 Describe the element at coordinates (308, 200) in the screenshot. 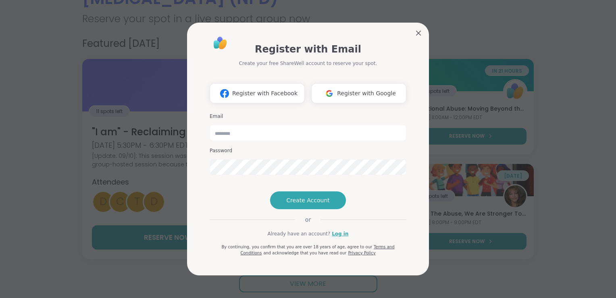

I see `button: Create Account` at that location.